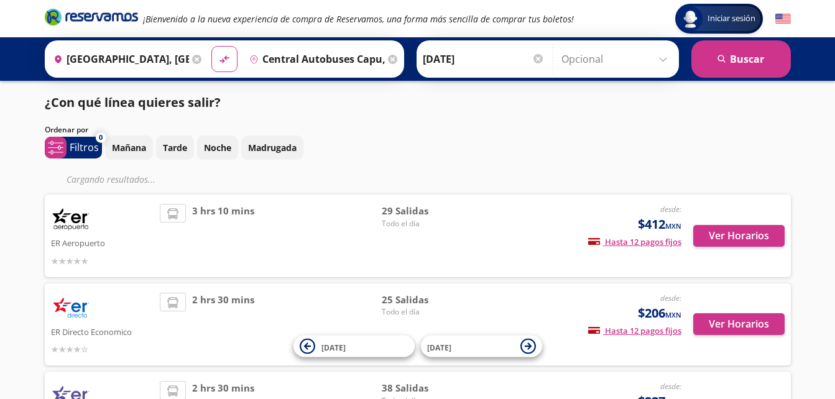 The image size is (835, 399). Describe the element at coordinates (103, 331) in the screenshot. I see `p: ER Directo Economico` at that location.